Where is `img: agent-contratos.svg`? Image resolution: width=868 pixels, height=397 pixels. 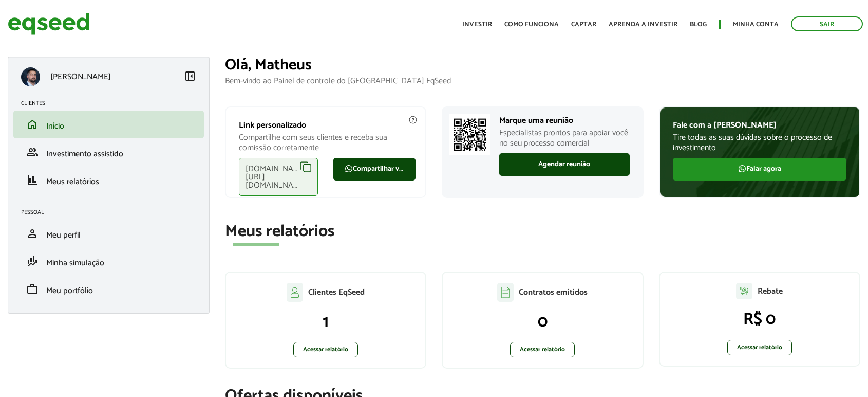 img: agent-contratos.svg is located at coordinates (505, 292).